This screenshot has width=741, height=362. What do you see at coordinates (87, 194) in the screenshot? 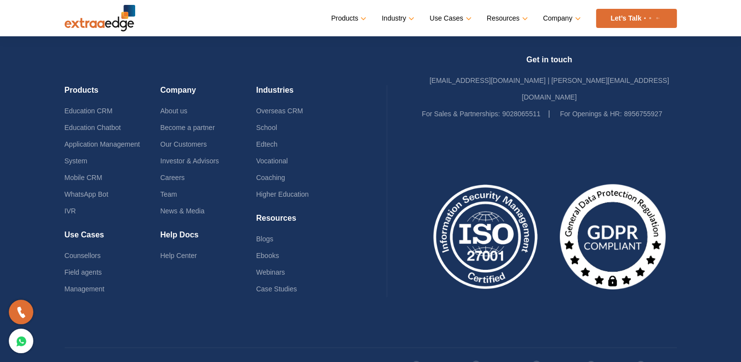
I see `a: WhatsApp Bot` at bounding box center [87, 194].